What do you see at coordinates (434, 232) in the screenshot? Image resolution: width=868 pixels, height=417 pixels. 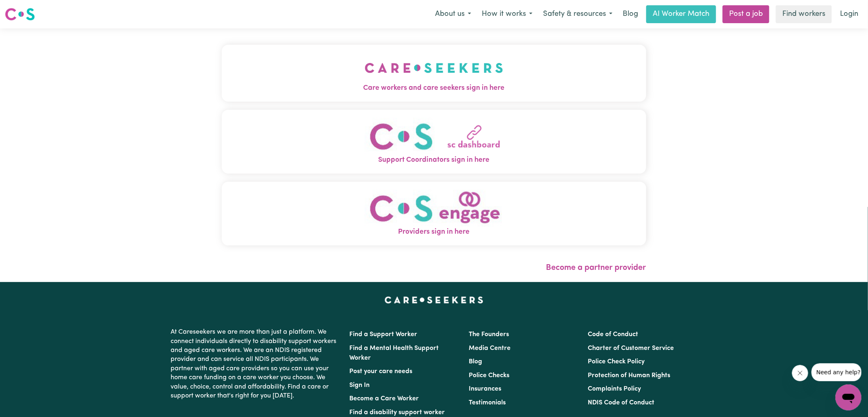 I see `span: Providers sign in here` at bounding box center [434, 232].